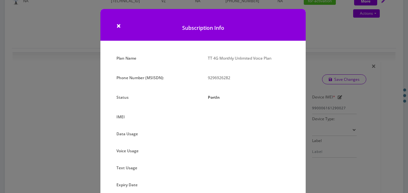 This screenshot has width=408, height=193. Describe the element at coordinates (119, 26) in the screenshot. I see `button: Close` at that location.